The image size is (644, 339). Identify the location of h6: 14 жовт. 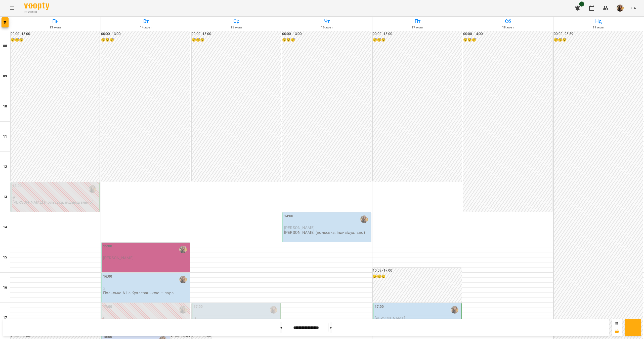
(146, 27).